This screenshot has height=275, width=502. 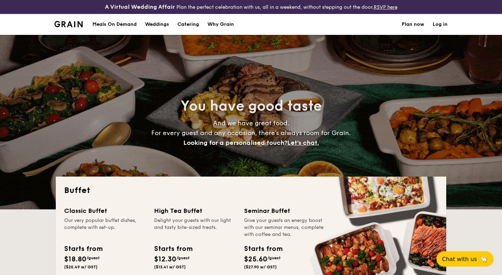 I want to click on div: Our very popular buffet dishes, complete with set-up., so click(x=105, y=227).